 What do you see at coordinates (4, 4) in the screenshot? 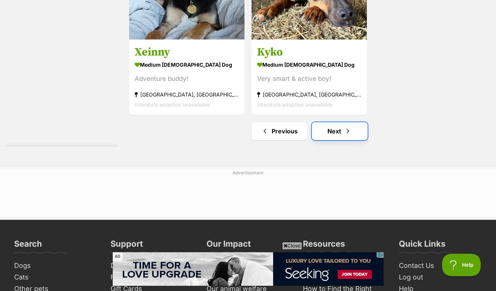
I see `img: consumer-privacy-logo.png` at bounding box center [4, 4].